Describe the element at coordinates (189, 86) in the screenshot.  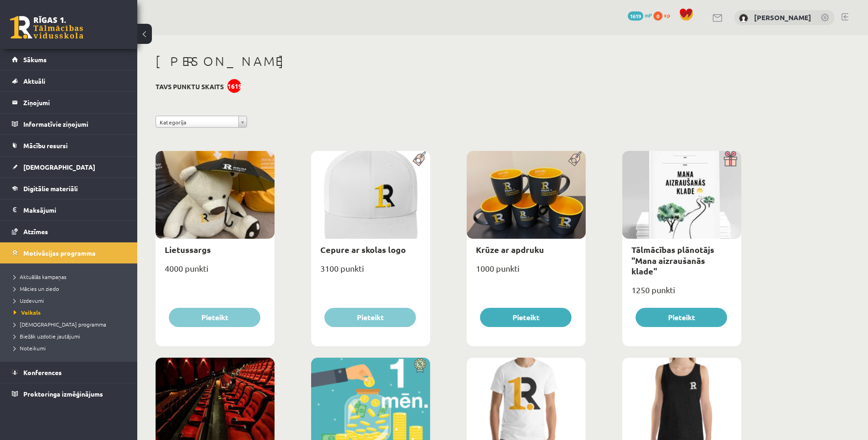
I see `h3: Tavs punktu skaits` at that location.